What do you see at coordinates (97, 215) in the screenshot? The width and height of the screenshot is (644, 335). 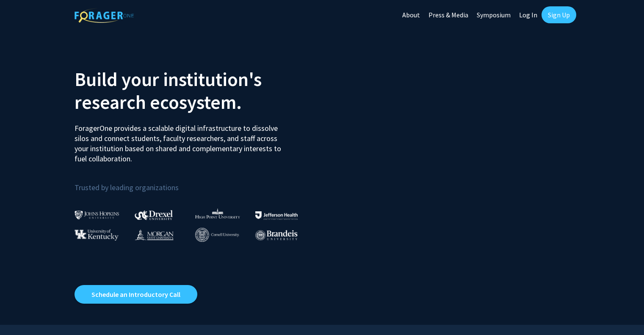 I see `img: Johns Hopkins University` at bounding box center [97, 215].